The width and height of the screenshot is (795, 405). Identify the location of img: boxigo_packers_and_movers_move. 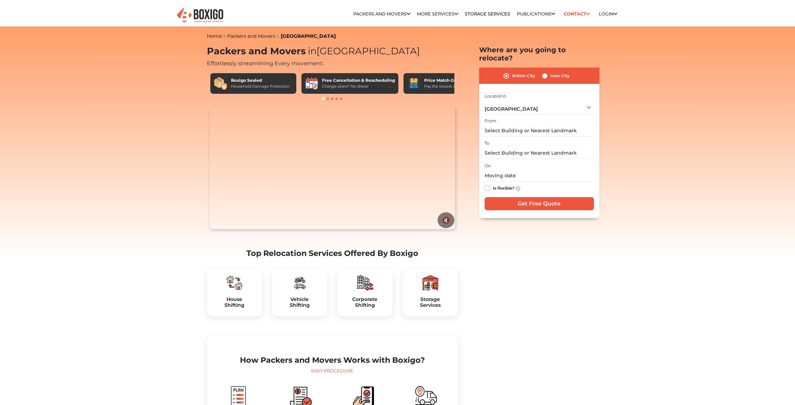
(426, 396).